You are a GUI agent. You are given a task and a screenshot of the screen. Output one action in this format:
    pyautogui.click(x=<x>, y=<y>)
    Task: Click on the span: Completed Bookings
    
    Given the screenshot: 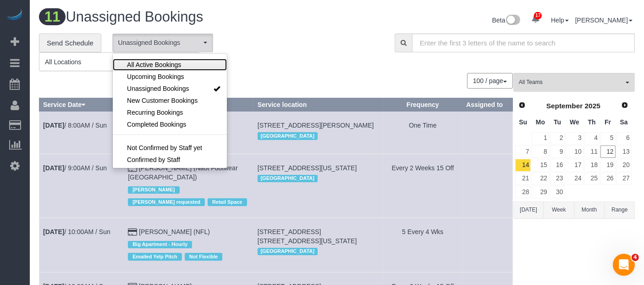 What is the action you would take?
    pyautogui.click(x=156, y=124)
    